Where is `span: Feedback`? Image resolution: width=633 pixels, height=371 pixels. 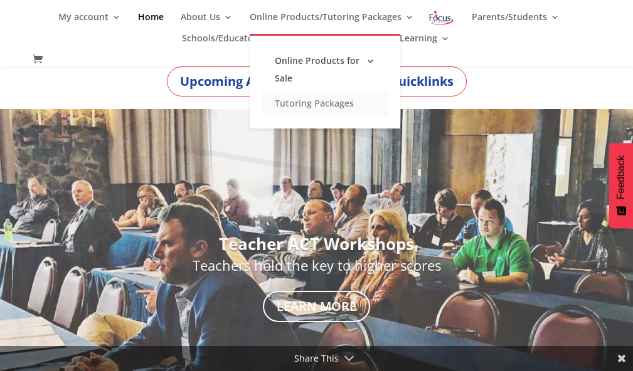 span: Feedback is located at coordinates (621, 177).